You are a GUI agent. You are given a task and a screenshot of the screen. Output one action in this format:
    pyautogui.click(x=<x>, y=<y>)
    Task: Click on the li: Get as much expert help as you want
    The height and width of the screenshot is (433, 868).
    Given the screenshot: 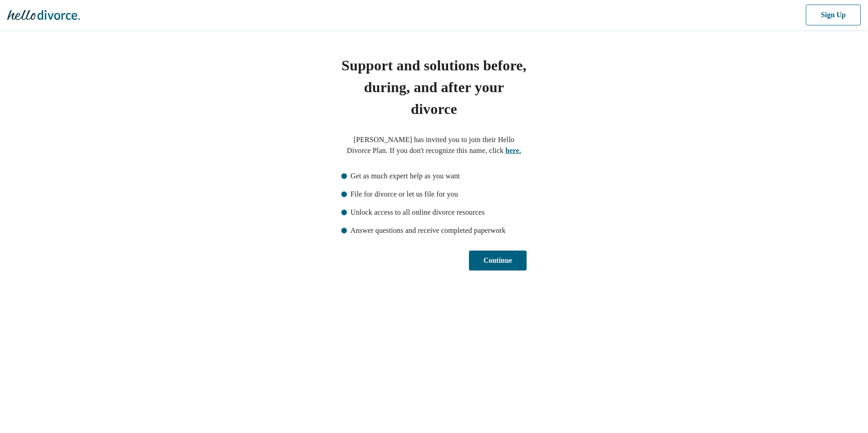 What is the action you would take?
    pyautogui.click(x=434, y=187)
    